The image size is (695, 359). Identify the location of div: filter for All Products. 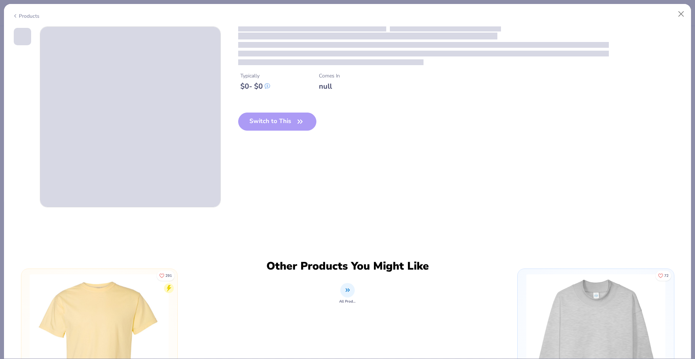
(348, 294).